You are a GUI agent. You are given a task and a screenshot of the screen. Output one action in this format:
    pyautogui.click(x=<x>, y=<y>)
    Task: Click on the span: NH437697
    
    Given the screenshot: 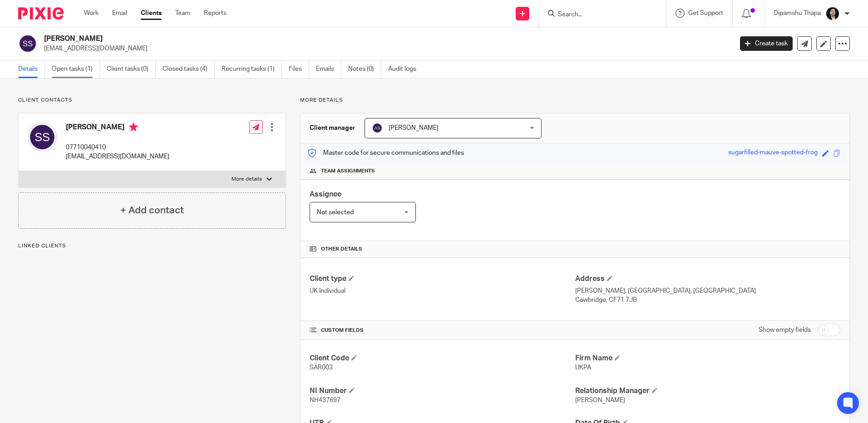 What is the action you would take?
    pyautogui.click(x=325, y=401)
    